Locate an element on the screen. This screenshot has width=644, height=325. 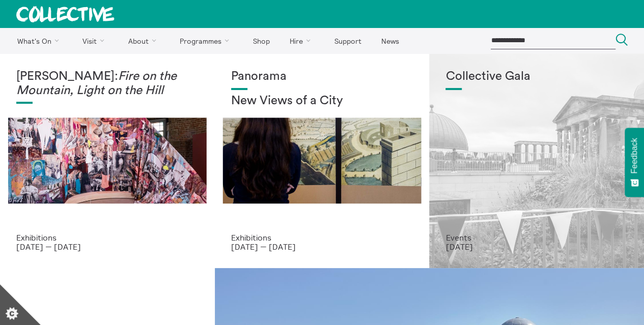
a: Shop is located at coordinates (261, 41).